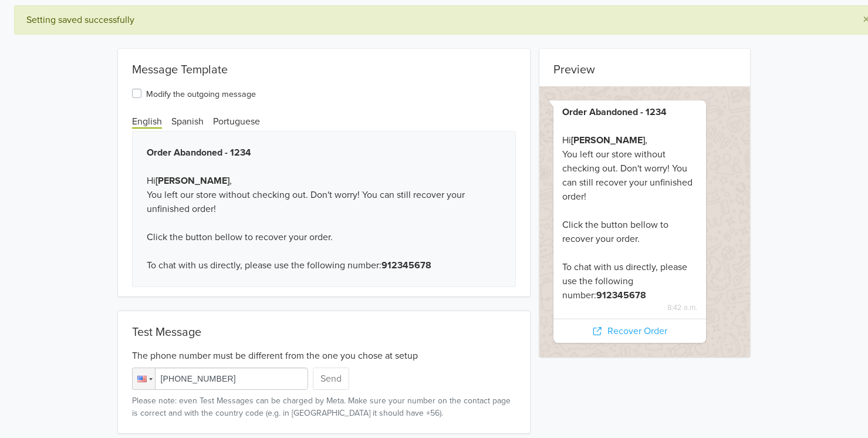 This screenshot has width=868, height=438. What do you see at coordinates (147, 122) in the screenshot?
I see `span: English` at bounding box center [147, 122].